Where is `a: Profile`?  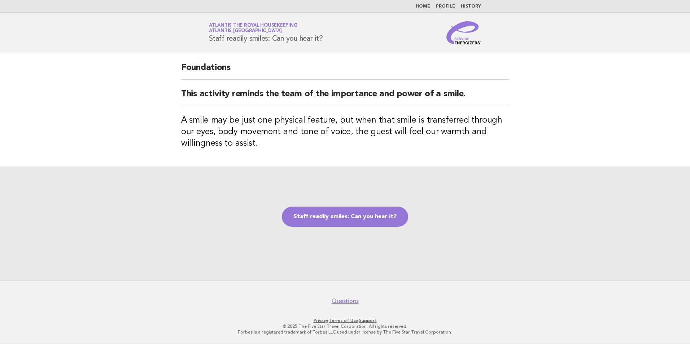
a: Profile is located at coordinates (445, 6).